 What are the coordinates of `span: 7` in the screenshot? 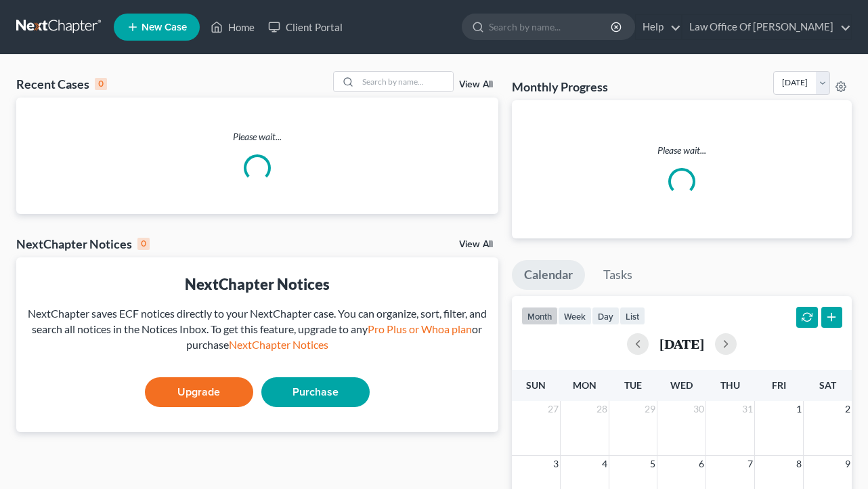 It's located at (750, 463).